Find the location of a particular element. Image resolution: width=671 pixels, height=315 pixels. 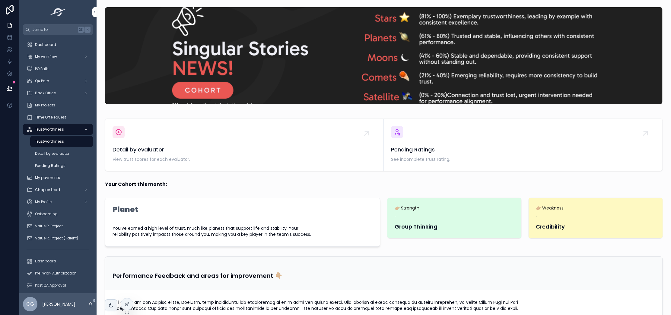

a: Pending Ratings is located at coordinates (62, 165).